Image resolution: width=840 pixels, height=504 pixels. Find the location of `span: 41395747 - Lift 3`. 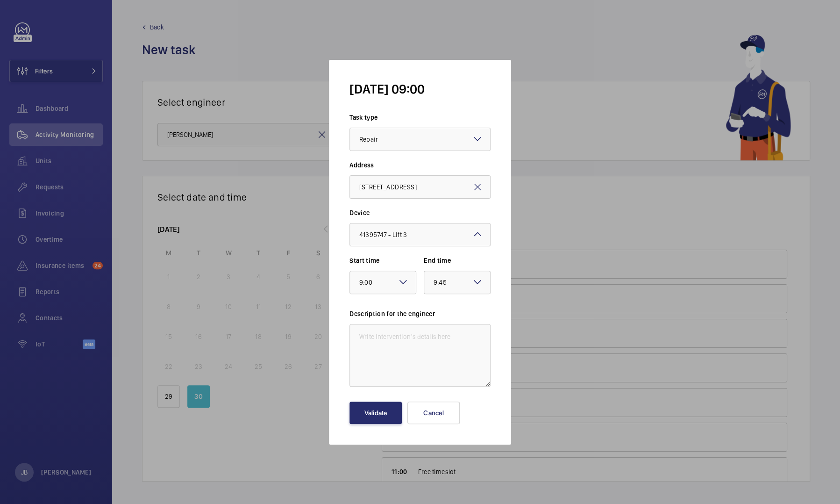

span: 41395747 - Lift 3 is located at coordinates (383, 234).